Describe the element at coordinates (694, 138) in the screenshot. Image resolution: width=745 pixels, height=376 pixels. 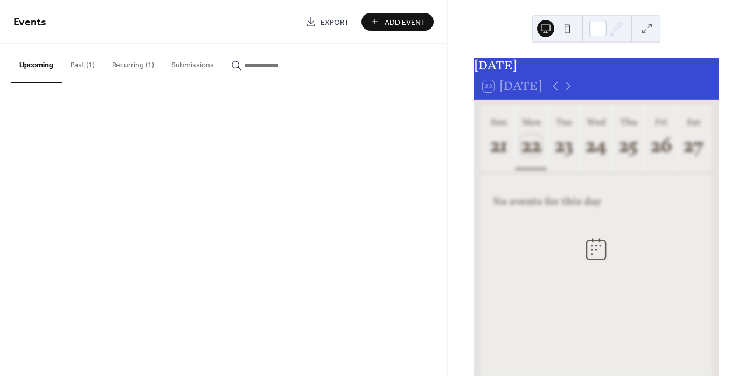
I see `button: Sat27` at that location.